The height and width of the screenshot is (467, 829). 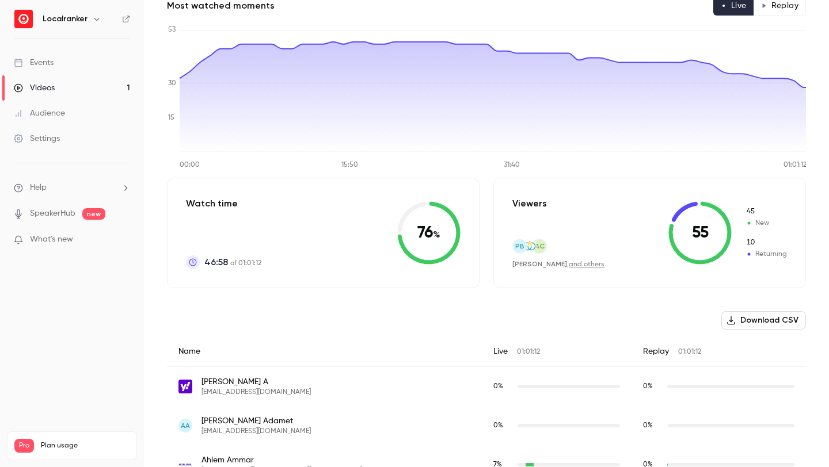 I want to click on div: netv.web@gmail.com, so click(x=486, y=426).